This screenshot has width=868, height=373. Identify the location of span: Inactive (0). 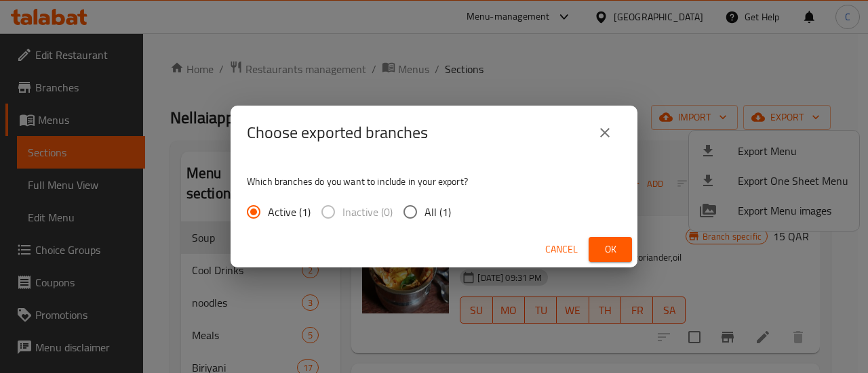
(367, 212).